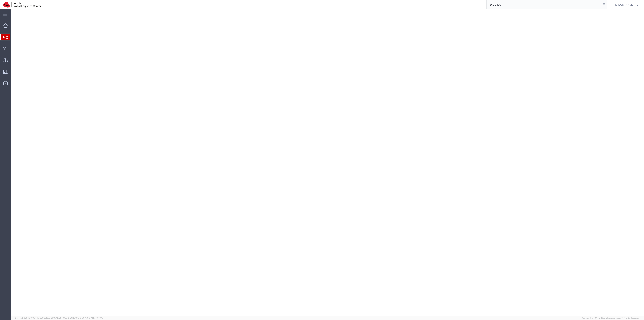 This screenshot has width=644, height=320. I want to click on img: logo, so click(22, 5).